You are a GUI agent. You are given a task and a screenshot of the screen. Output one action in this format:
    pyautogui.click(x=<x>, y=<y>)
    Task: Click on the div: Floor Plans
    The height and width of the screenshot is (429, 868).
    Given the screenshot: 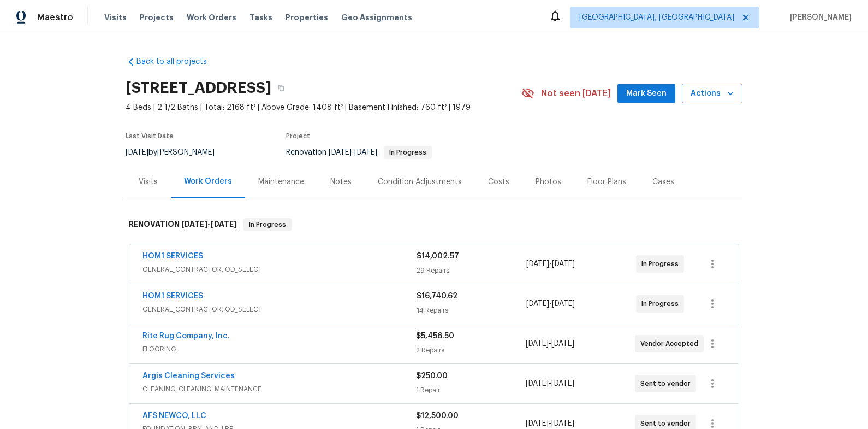 What is the action you would take?
    pyautogui.click(x=607, y=182)
    